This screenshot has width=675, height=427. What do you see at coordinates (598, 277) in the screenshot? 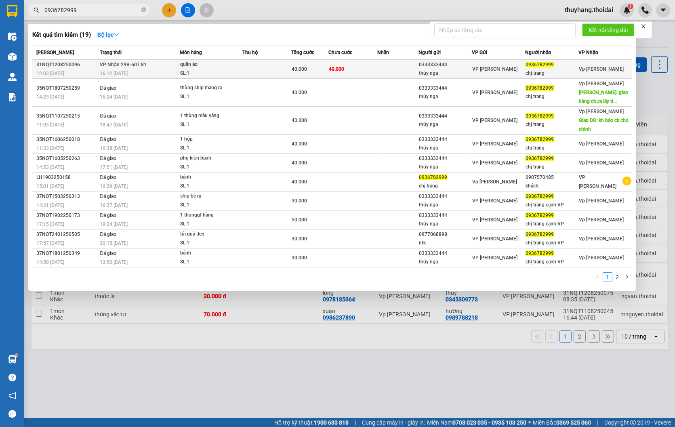
I see `span: left` at bounding box center [598, 277].